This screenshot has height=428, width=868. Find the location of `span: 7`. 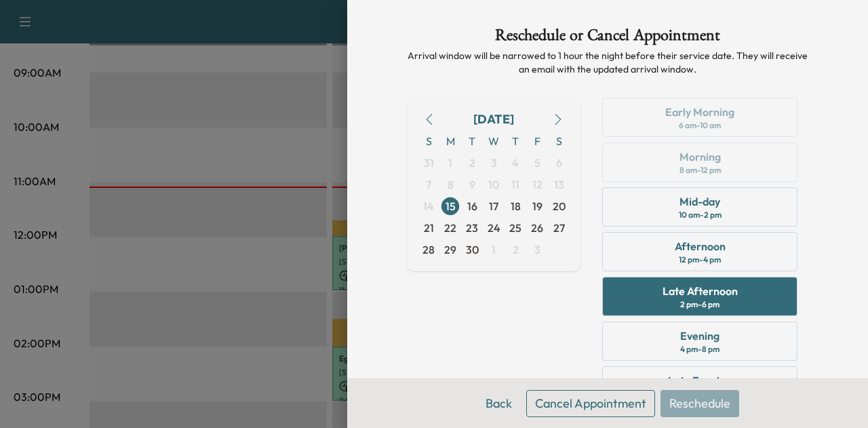

span: 7 is located at coordinates (429, 185).